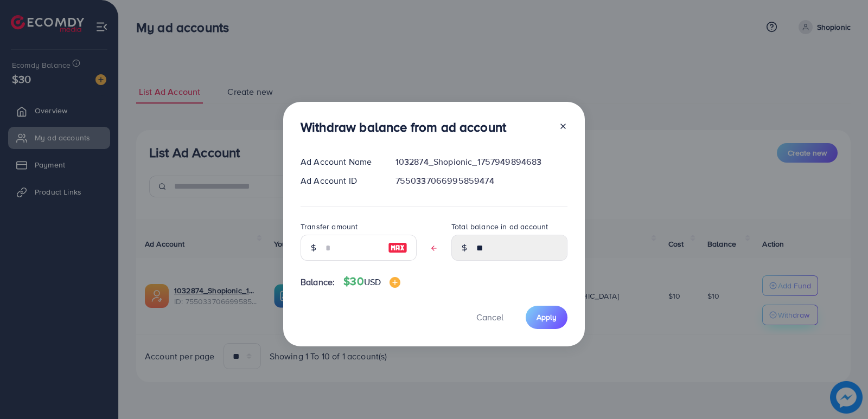 This screenshot has height=419, width=868. I want to click on span: Apply, so click(546, 318).